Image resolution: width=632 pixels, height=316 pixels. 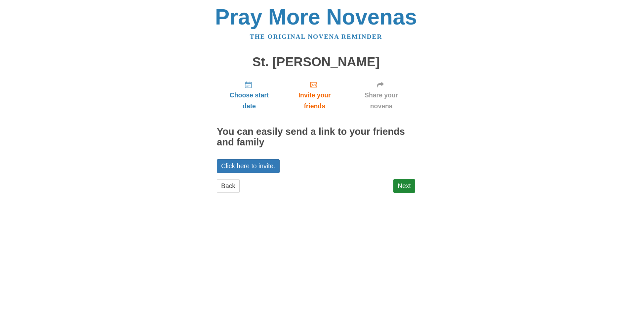 I want to click on a: Pray More Novenas, so click(x=316, y=17).